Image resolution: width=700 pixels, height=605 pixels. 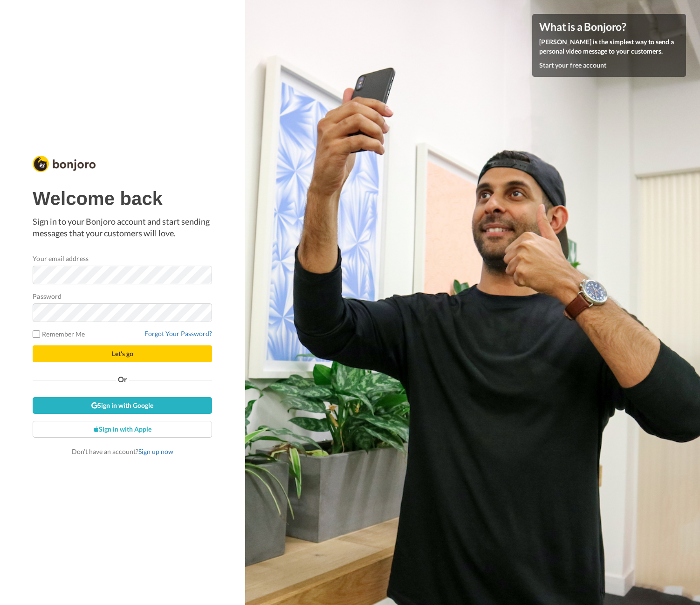 I want to click on a: Forgot Your Password?, so click(x=179, y=333).